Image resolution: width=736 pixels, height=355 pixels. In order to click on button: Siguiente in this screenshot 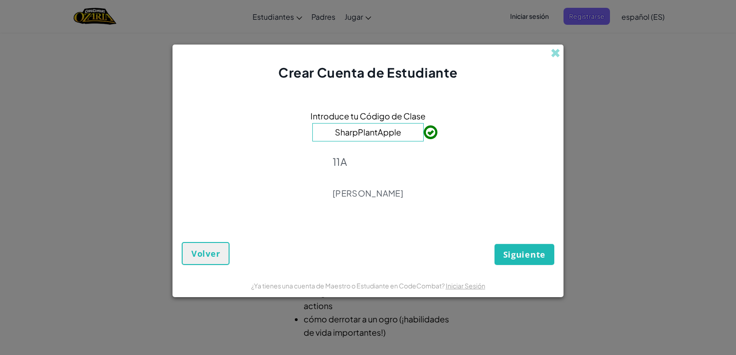, I will do `click(524, 255)`.